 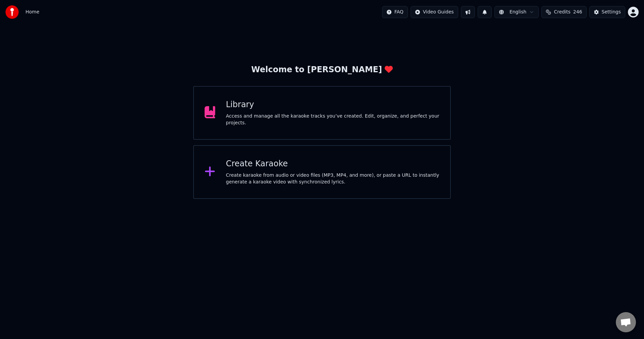 I want to click on img: youka, so click(x=12, y=12).